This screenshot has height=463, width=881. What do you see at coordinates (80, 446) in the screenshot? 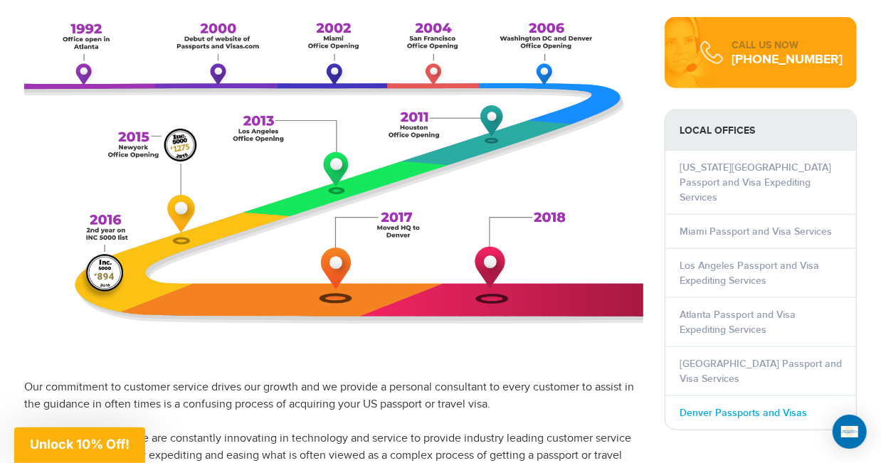
I see `div: Unlock 10% Off!` at bounding box center [80, 446].